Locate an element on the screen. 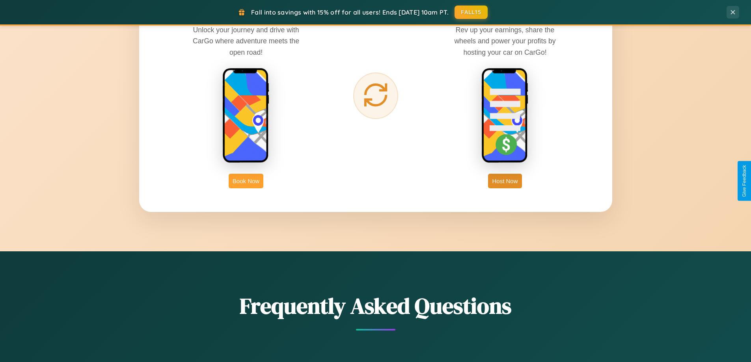 This screenshot has width=751, height=362. img: rent phone is located at coordinates (246, 116).